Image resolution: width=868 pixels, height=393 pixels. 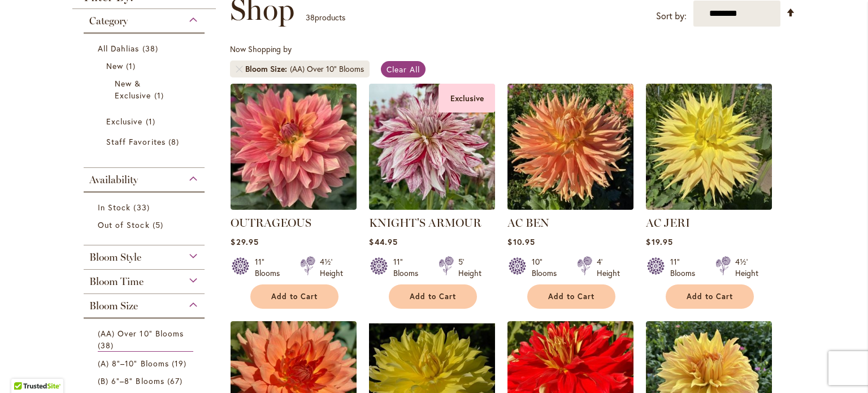 What do you see at coordinates (548, 268) in the screenshot?
I see `div: 10" Blooms` at bounding box center [548, 268].